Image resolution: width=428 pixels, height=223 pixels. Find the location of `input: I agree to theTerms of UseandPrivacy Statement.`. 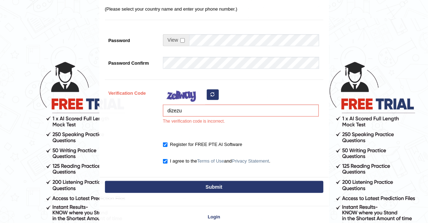

input: I agree to theTerms of UseandPrivacy Statement. is located at coordinates (165, 161).